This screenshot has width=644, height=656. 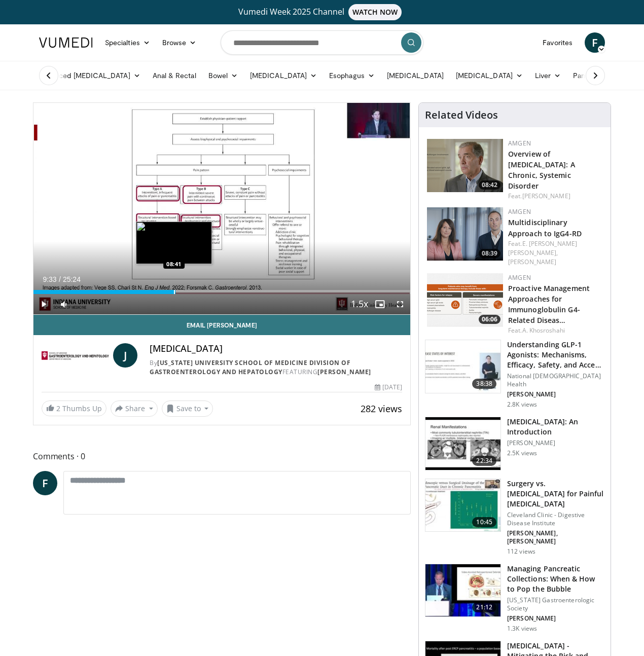 What do you see at coordinates (463, 443) in the screenshot?
I see `img: 47980f05-c0f7-4192-9362-4cb0fcd554e5.150x105_q85_crop-smart_upscale.jpg` at bounding box center [463, 443].